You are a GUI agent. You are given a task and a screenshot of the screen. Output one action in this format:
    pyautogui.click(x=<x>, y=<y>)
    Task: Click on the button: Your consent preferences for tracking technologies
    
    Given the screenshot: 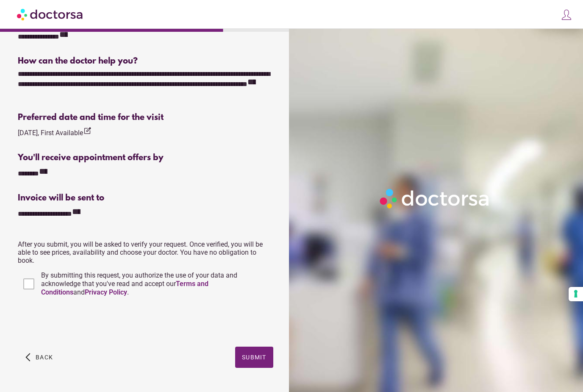 What is the action you would take?
    pyautogui.click(x=576, y=294)
    